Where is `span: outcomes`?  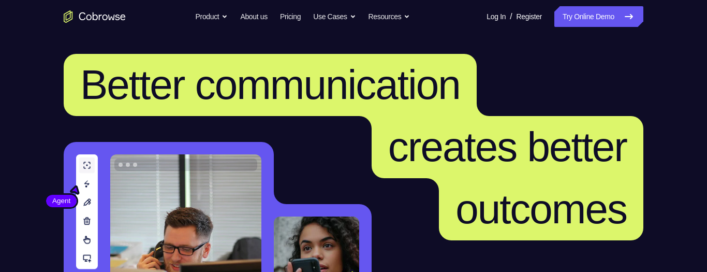
span: outcomes is located at coordinates (541, 209).